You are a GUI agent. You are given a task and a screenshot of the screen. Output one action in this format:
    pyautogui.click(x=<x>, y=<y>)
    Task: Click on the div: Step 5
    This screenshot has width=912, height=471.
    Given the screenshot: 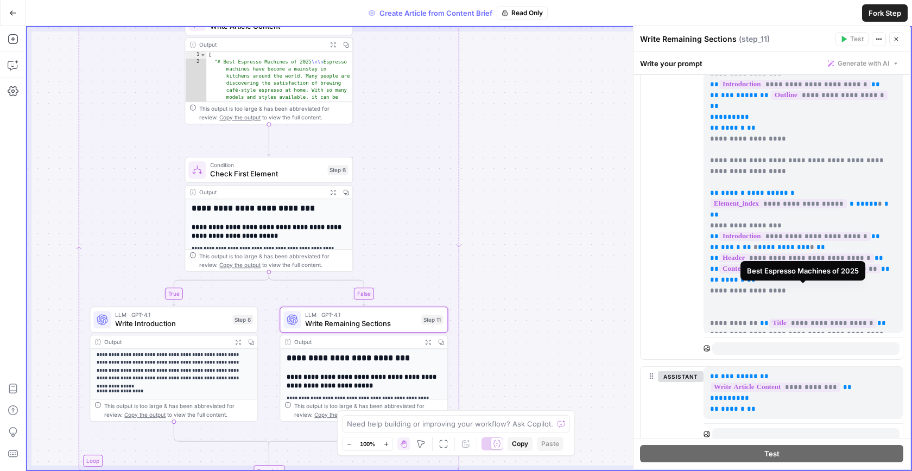 What is the action you would take?
    pyautogui.click(x=338, y=22)
    